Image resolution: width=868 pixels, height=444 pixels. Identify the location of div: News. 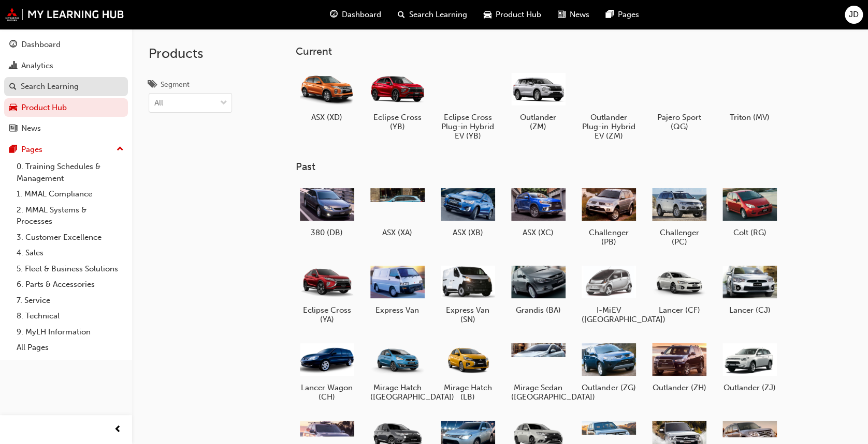
(31, 128).